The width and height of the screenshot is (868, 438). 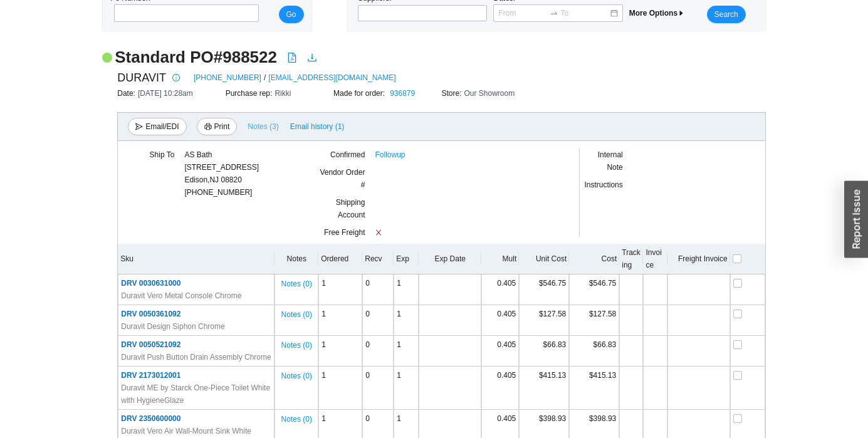 I want to click on span: to, so click(x=554, y=13).